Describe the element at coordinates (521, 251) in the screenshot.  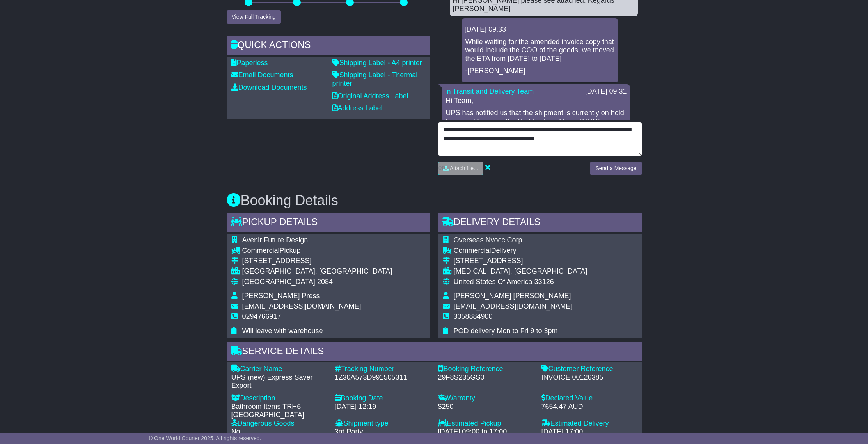
I see `div: Delivery` at that location.